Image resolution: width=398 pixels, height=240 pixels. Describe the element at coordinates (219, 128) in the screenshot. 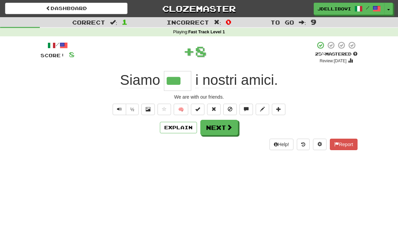

I see `button: Next` at that location.